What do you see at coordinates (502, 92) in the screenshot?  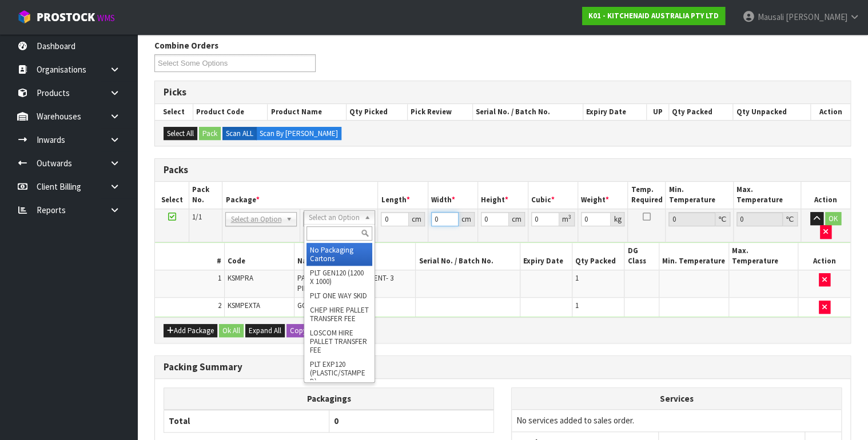 I see `h3: Picks` at bounding box center [502, 92].